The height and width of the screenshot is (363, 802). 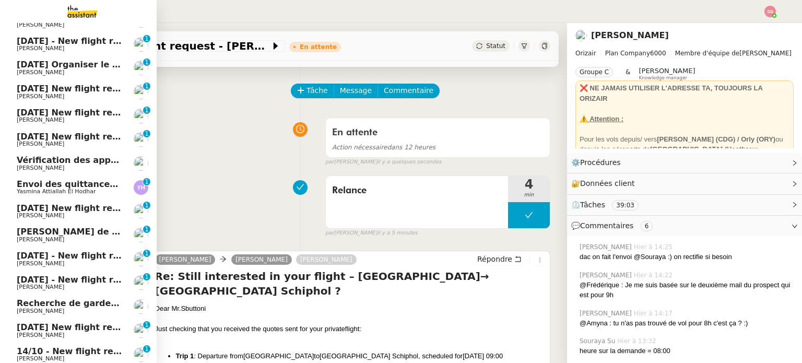 I want to click on span: Hier à 14:17, so click(x=654, y=313).